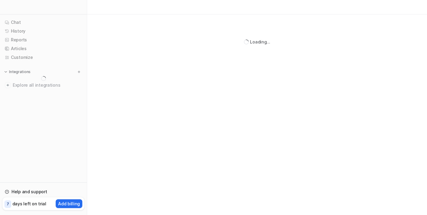  What do you see at coordinates (47, 85) in the screenshot?
I see `span: Explore all integrations` at bounding box center [47, 85].